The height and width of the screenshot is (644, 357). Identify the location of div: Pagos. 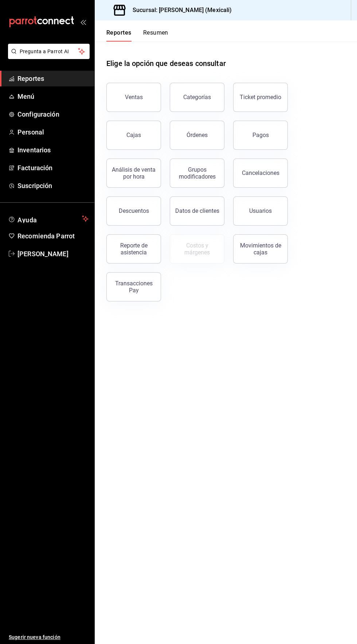
(260, 135).